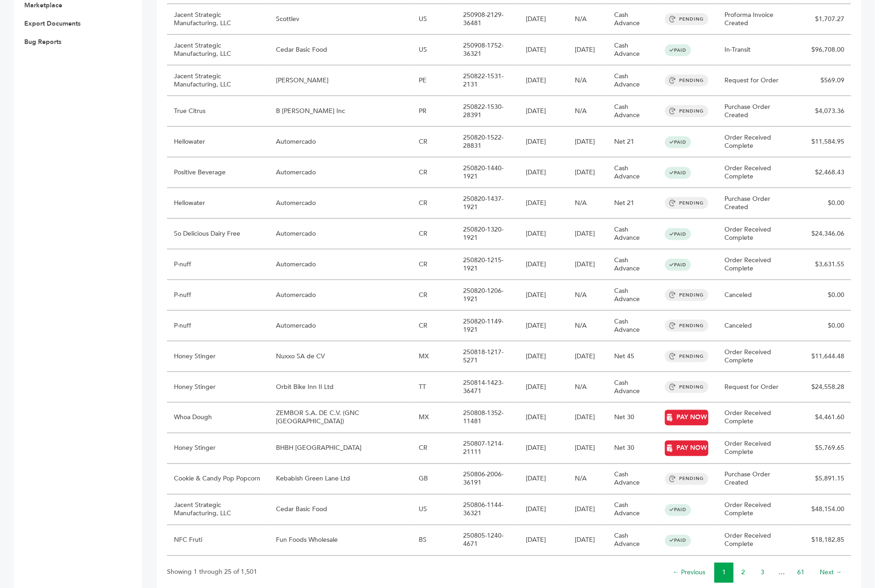 This screenshot has width=875, height=588. I want to click on a: 3, so click(762, 572).